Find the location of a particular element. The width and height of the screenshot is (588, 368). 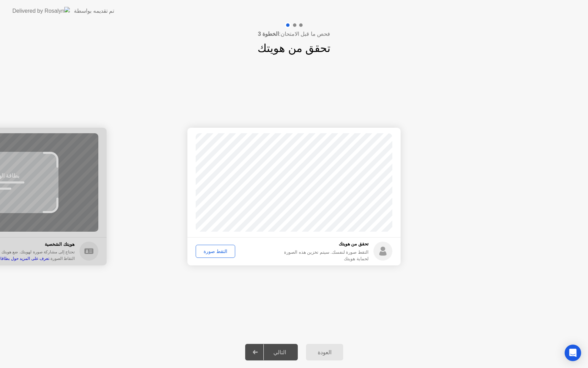

div: التقط صورة is located at coordinates (215, 251).